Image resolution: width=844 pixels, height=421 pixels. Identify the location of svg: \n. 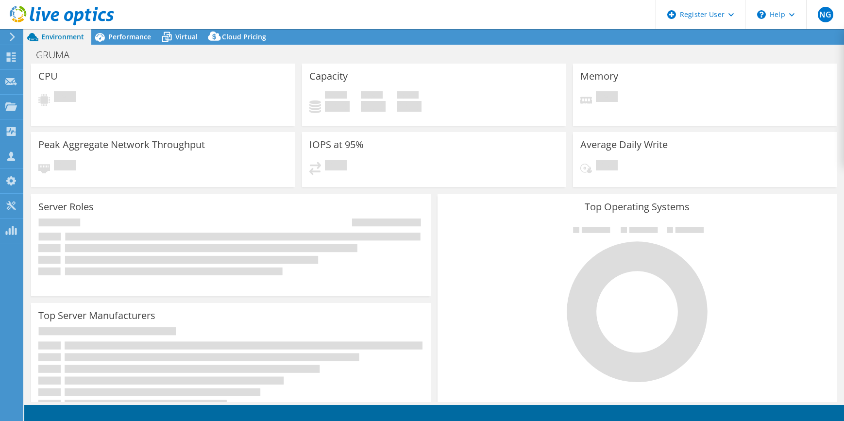
(762, 15).